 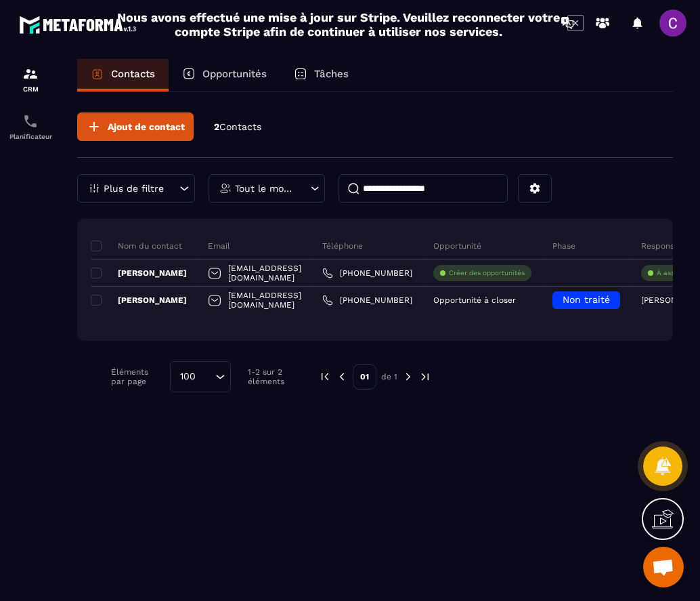 What do you see at coordinates (224, 75) in the screenshot?
I see `a: Opportunités` at bounding box center [224, 75].